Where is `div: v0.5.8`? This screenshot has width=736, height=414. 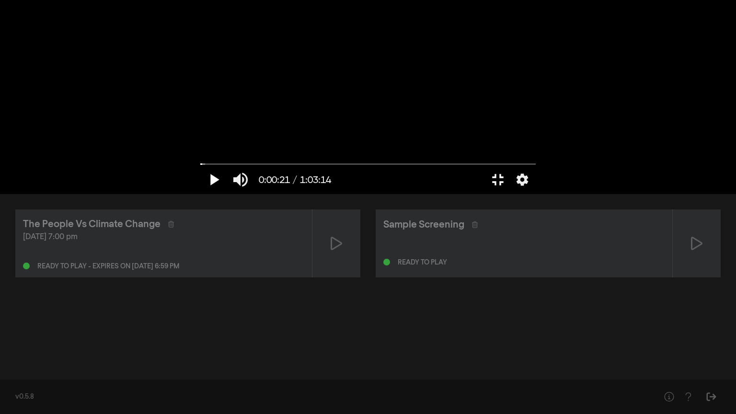
div: v0.5.8 is located at coordinates (328, 397).